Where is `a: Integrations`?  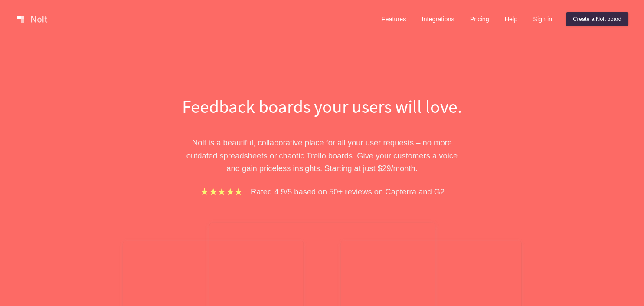 a: Integrations is located at coordinates (437, 19).